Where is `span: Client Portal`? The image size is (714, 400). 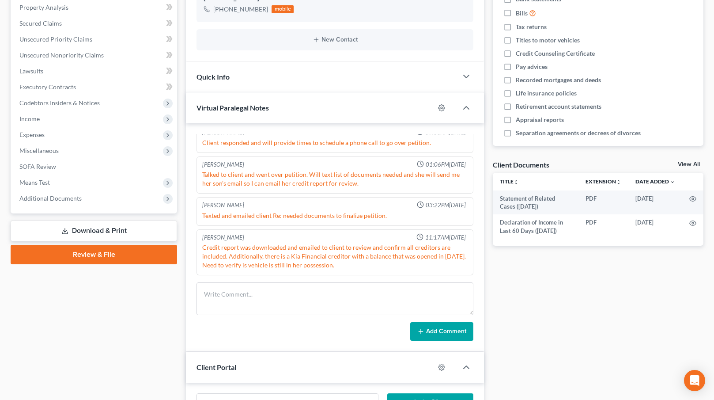
span: Client Portal is located at coordinates (216, 367).